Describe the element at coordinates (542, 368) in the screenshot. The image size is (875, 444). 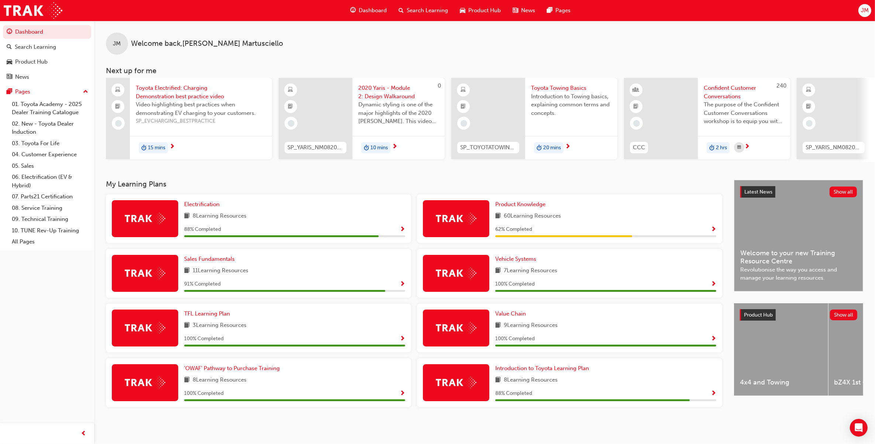
I see `span: Introduction to Toyota Learning Plan` at that location.